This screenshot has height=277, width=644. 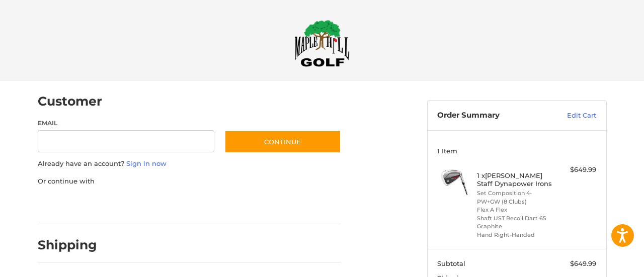 What do you see at coordinates (189, 182) in the screenshot?
I see `p: Or continue with` at bounding box center [189, 182].